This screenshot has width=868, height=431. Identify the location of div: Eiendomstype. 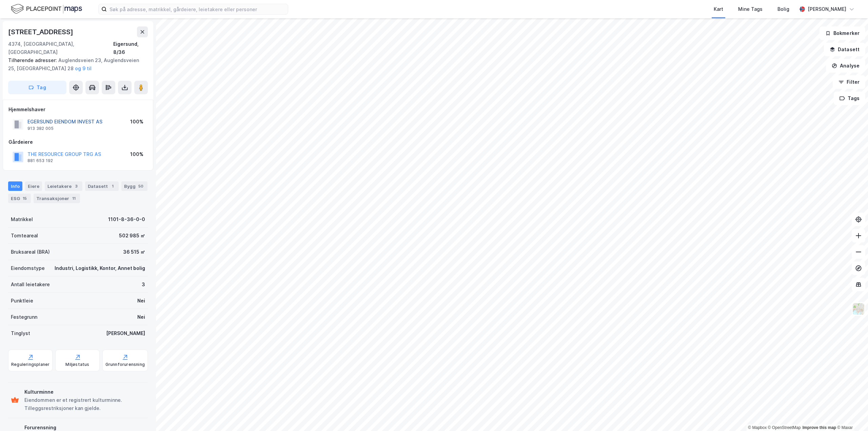
(28, 268).